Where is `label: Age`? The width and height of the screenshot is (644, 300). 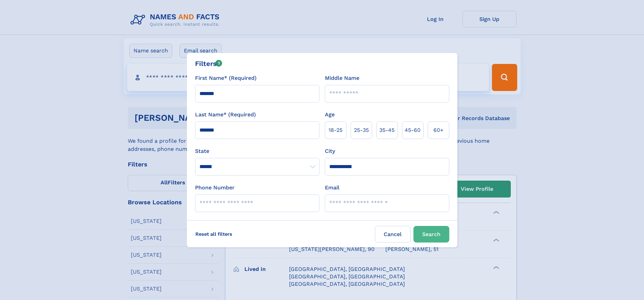
label: Age is located at coordinates (330, 115).